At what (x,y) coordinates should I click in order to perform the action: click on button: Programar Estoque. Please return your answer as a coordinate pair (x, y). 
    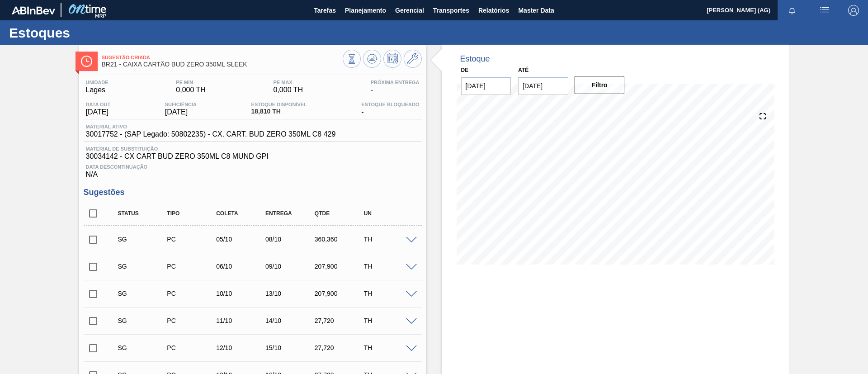
    Looking at the image, I should click on (392, 59).